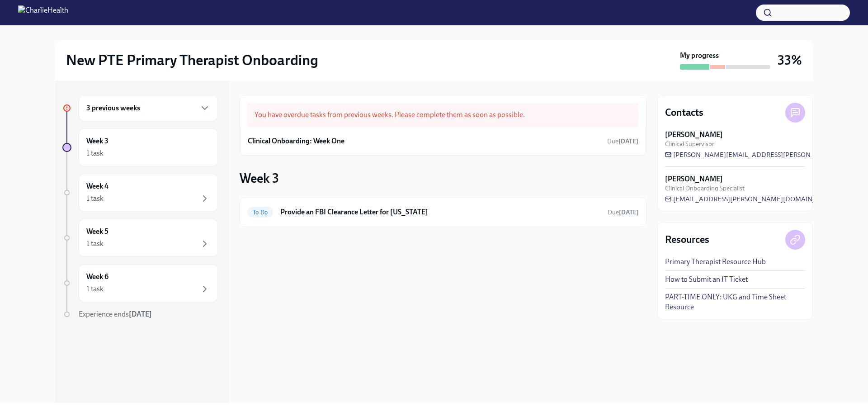 This screenshot has width=868, height=412. What do you see at coordinates (97, 277) in the screenshot?
I see `h6: Week 6` at bounding box center [97, 277].